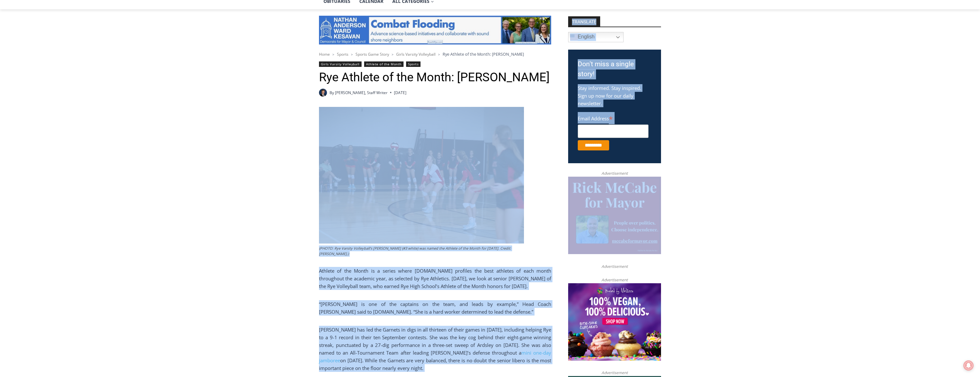 The height and width of the screenshot is (377, 980). What do you see at coordinates (596, 37) in the screenshot?
I see `a: English` at bounding box center [596, 37].